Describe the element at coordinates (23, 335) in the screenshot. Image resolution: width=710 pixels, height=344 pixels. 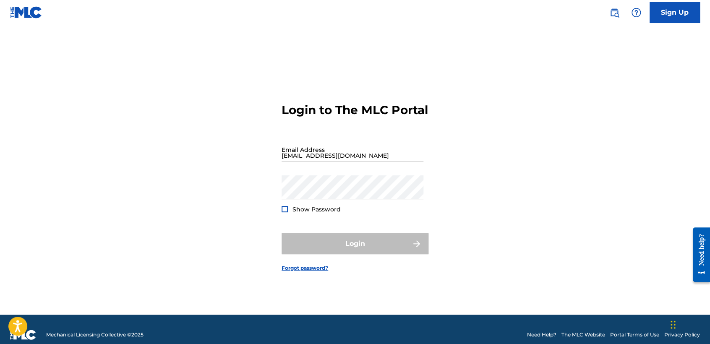
I see `img: logo` at that location.